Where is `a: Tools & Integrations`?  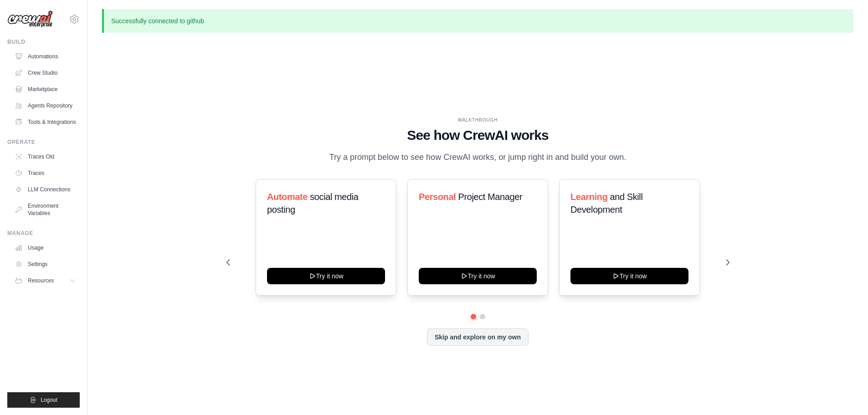 a: Tools & Integrations is located at coordinates (45, 122).